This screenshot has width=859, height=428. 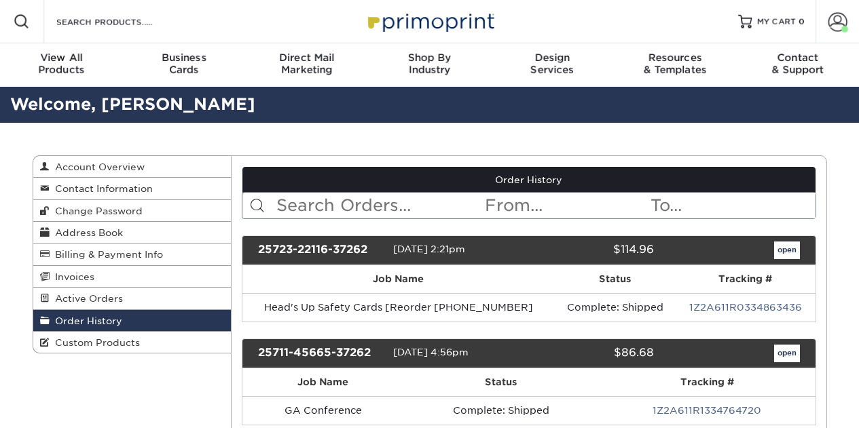 What do you see at coordinates (132, 254) in the screenshot?
I see `a: Billing & Payment Info` at bounding box center [132, 254].